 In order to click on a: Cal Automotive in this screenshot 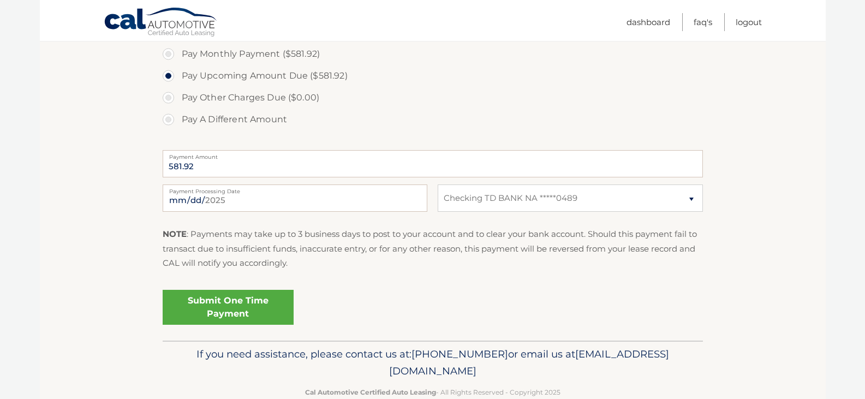, I will do `click(161, 23)`.